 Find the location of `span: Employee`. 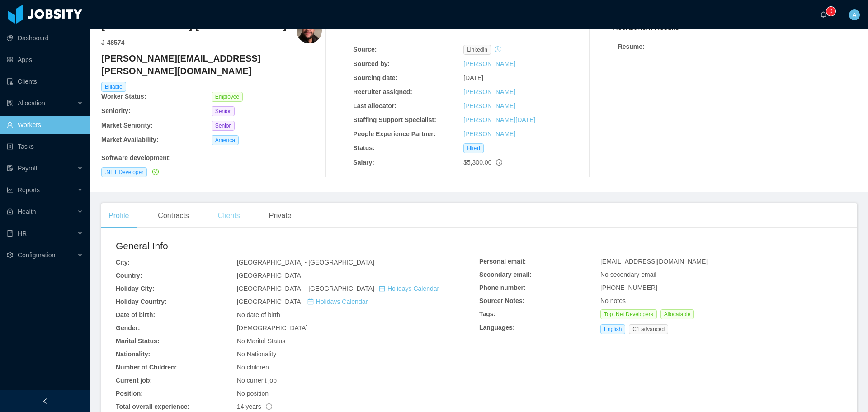

span: Employee is located at coordinates (227, 97).